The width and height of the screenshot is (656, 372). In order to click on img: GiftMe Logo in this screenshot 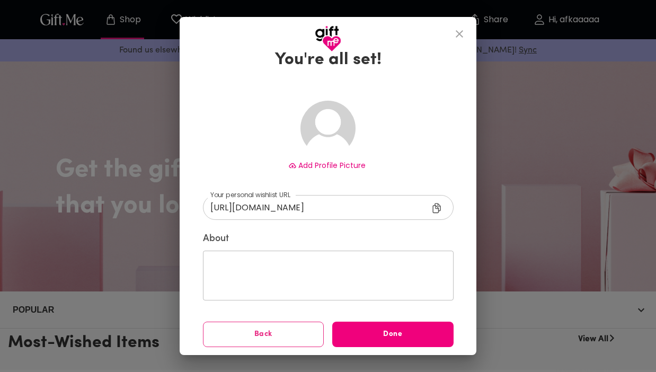, I will do `click(328, 39)`.